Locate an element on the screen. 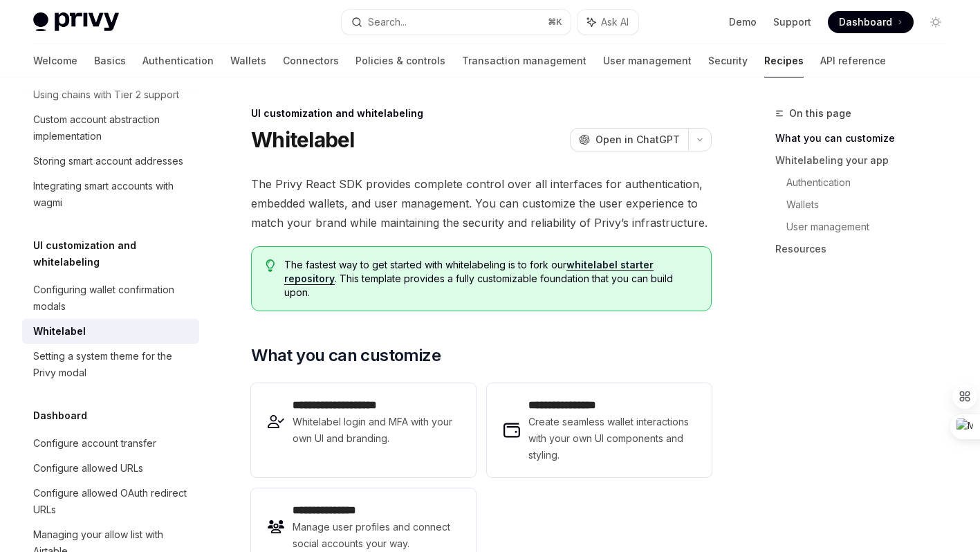  a: Recipes is located at coordinates (784, 61).